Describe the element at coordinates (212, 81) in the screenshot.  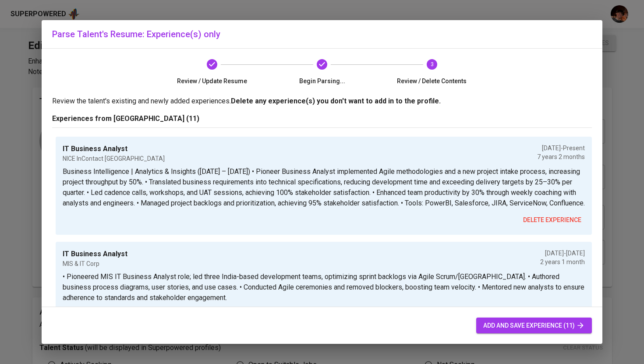
I see `span: Review / Update Resume` at that location.